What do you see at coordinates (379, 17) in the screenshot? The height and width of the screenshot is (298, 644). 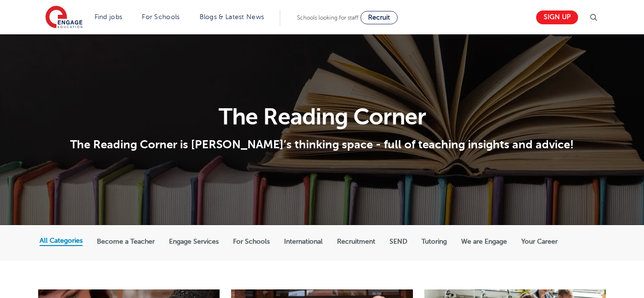 I see `span: Recruit` at bounding box center [379, 17].